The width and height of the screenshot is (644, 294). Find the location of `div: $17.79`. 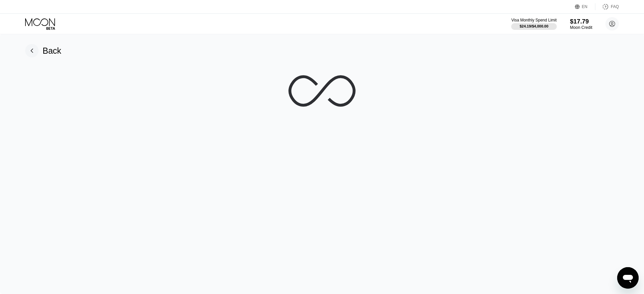

div: $17.79 is located at coordinates (581, 21).